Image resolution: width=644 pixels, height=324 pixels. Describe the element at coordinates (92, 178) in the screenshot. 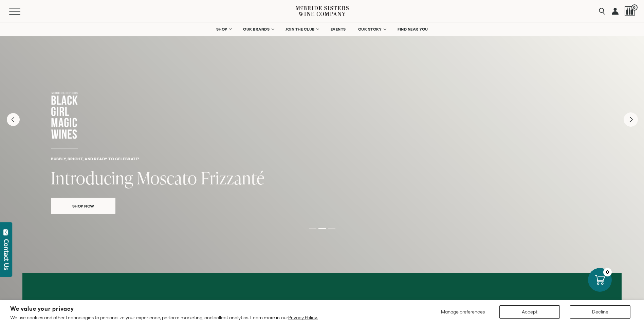

I see `span: Introducing` at that location.